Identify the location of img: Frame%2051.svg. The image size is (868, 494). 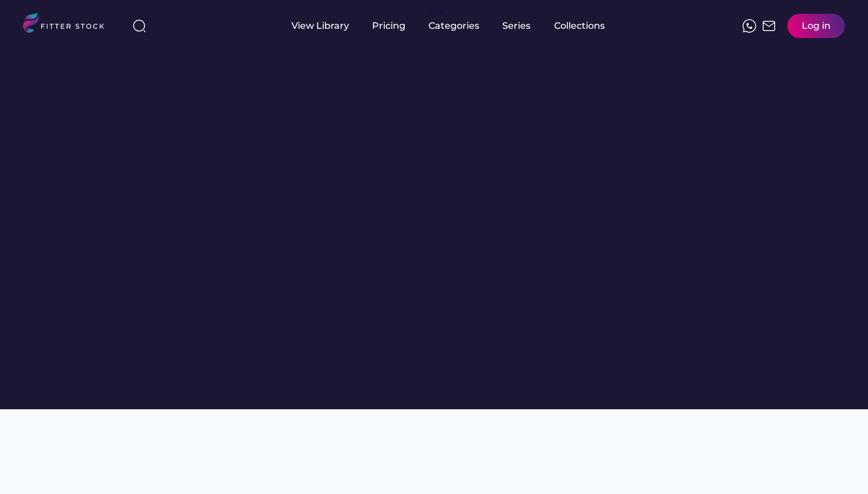
(769, 26).